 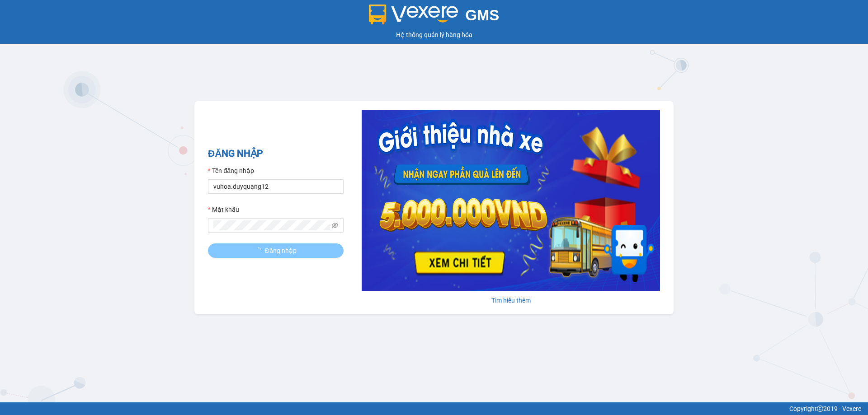 I want to click on img: banner-0, so click(x=511, y=201).